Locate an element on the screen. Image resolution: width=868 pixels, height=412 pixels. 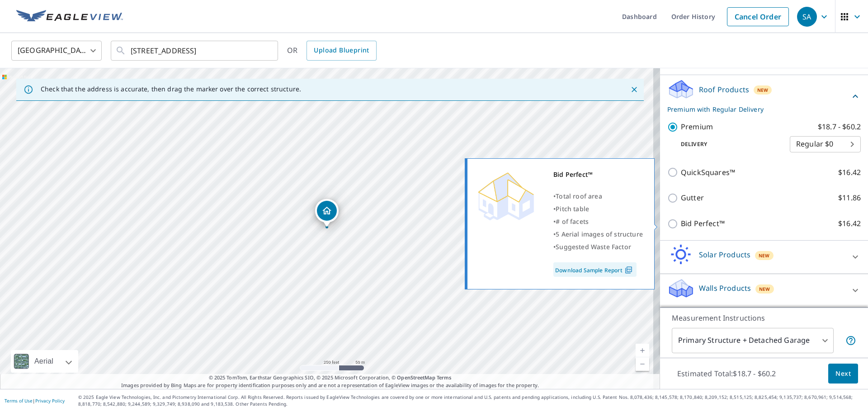
p: Estimated Total: $18.7 - $60.2 is located at coordinates (727, 373).